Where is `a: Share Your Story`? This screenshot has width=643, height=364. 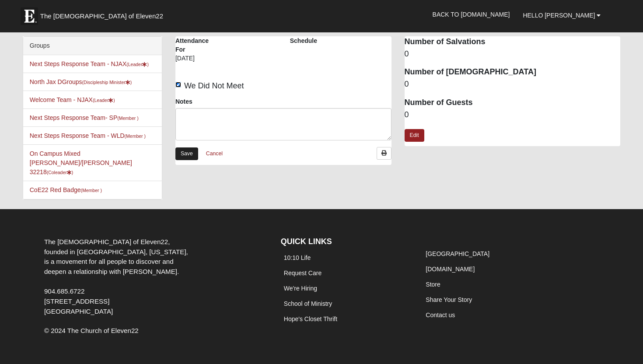
a: Share Your Story is located at coordinates (448, 300).